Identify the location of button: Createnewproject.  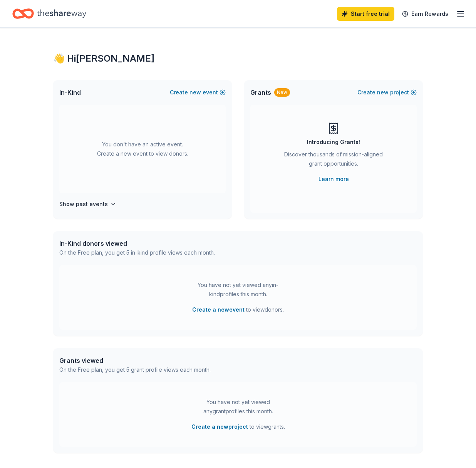
(387, 92).